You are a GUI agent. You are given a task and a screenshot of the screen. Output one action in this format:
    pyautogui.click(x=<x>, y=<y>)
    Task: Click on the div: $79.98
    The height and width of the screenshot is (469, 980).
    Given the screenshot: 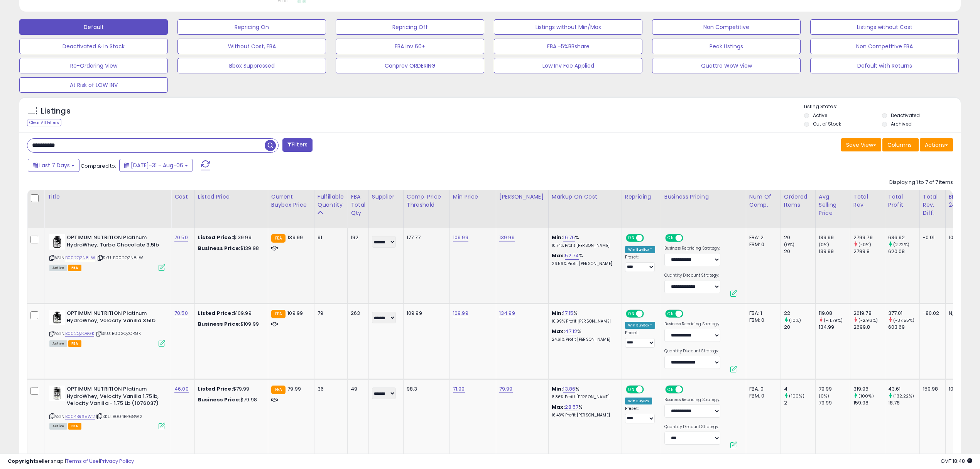 What is the action you would take?
    pyautogui.click(x=230, y=399)
    